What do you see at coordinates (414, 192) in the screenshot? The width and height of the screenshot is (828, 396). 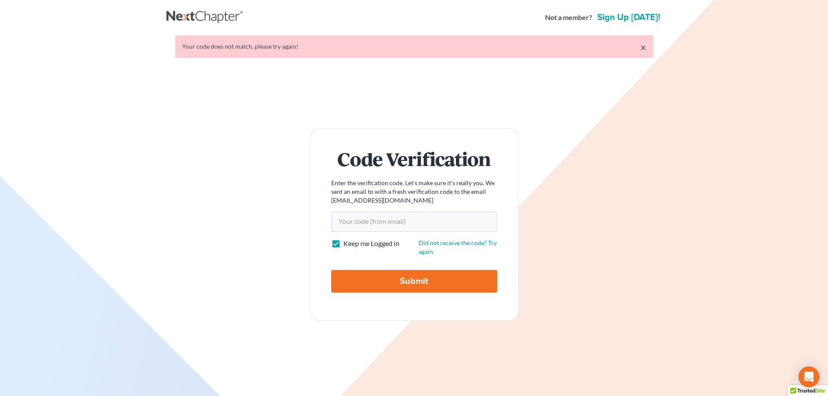 I see `p: Enter the verification code. Let's make sure it's really you. We sent an email to with a fresh ve...` at bounding box center [414, 192].